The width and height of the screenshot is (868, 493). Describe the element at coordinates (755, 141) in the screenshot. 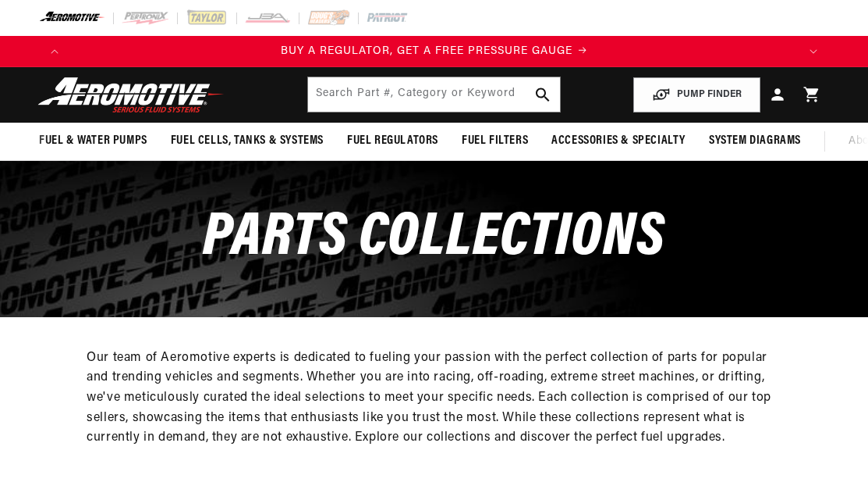

I see `summary: System Diagrams` at that location.